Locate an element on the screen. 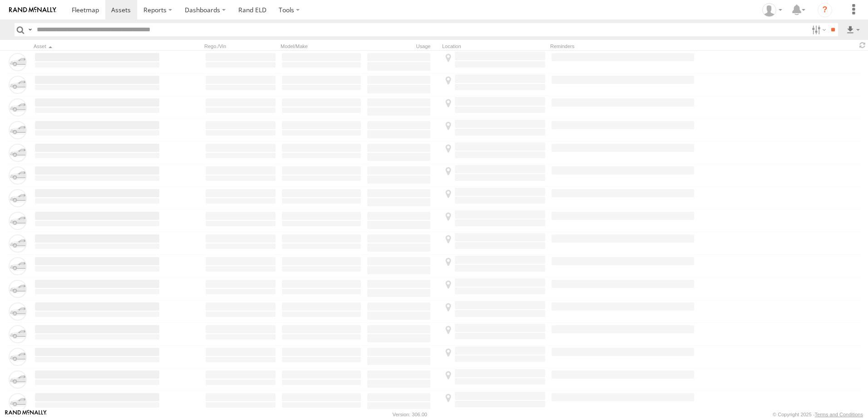 Image resolution: width=868 pixels, height=419 pixels. div: Click to Sort is located at coordinates (97, 46).